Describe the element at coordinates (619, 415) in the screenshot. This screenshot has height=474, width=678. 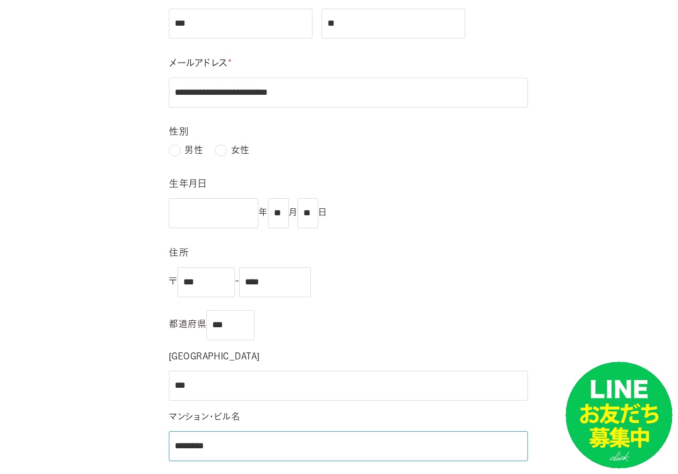
I see `img: small_line.png` at that location.